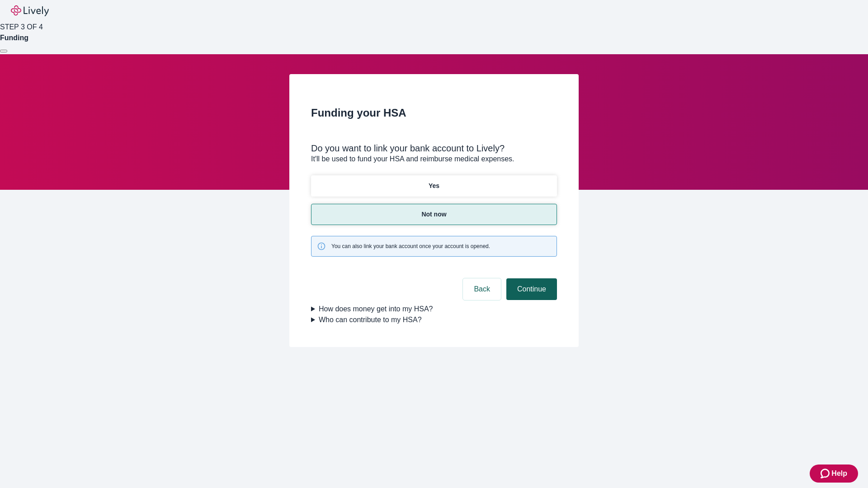 The width and height of the screenshot is (868, 488). Describe the element at coordinates (434, 320) in the screenshot. I see `summary: Who can contribute to my HSA?` at that location.